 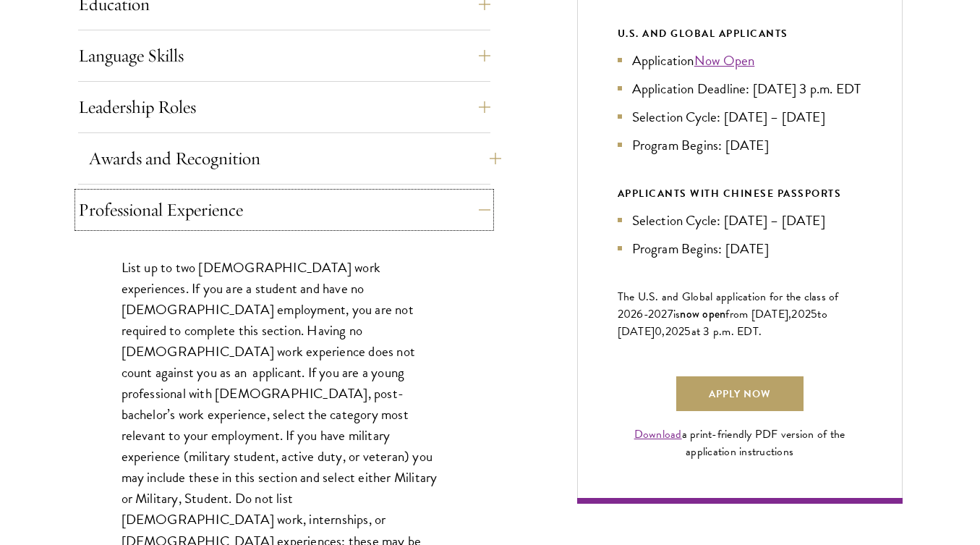 I want to click on button: Awards and Recognition, so click(x=295, y=159).